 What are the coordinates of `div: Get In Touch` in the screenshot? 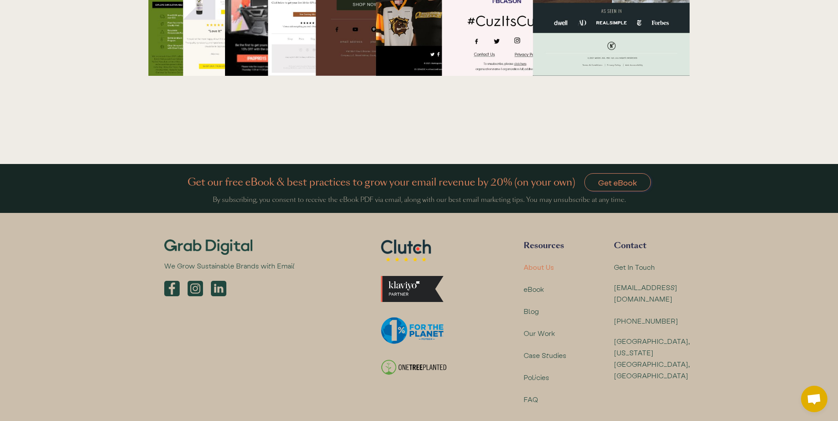 It's located at (634, 267).